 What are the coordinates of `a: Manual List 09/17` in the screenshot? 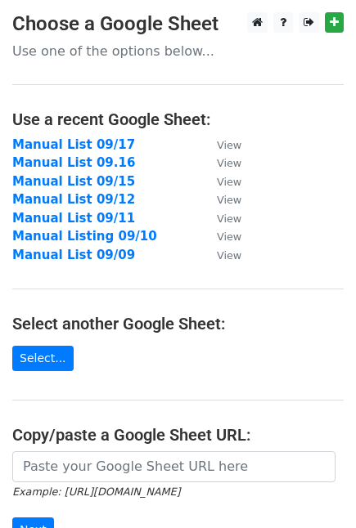 It's located at (74, 145).